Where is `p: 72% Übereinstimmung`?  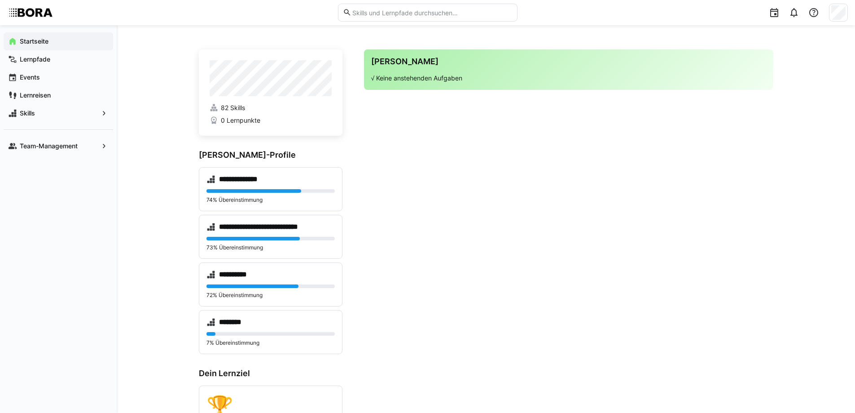
p: 72% Übereinstimmung is located at coordinates (271, 295).